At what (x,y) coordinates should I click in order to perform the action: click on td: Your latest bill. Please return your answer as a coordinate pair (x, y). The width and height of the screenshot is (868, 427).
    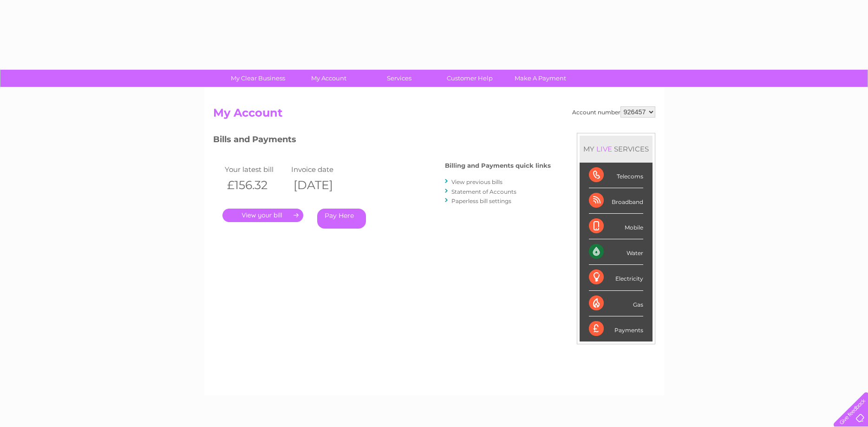
    Looking at the image, I should click on (256, 169).